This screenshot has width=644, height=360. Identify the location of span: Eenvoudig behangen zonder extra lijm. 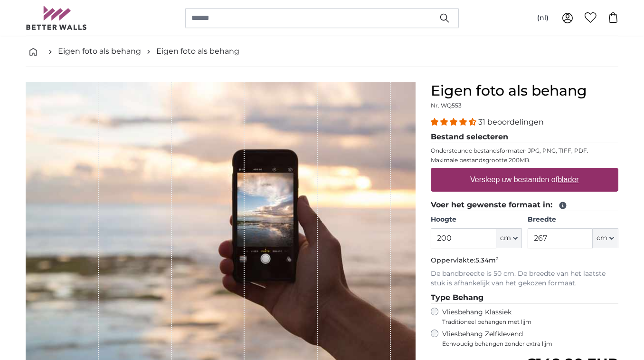
(530, 344).